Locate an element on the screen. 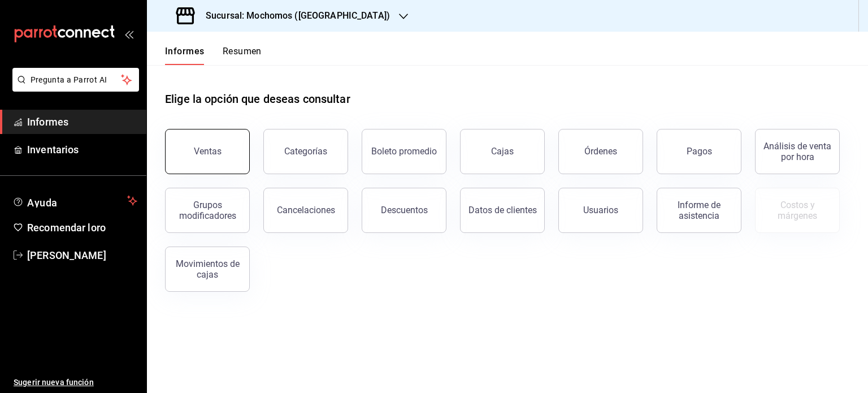  font: Cancelaciones is located at coordinates (306, 210).